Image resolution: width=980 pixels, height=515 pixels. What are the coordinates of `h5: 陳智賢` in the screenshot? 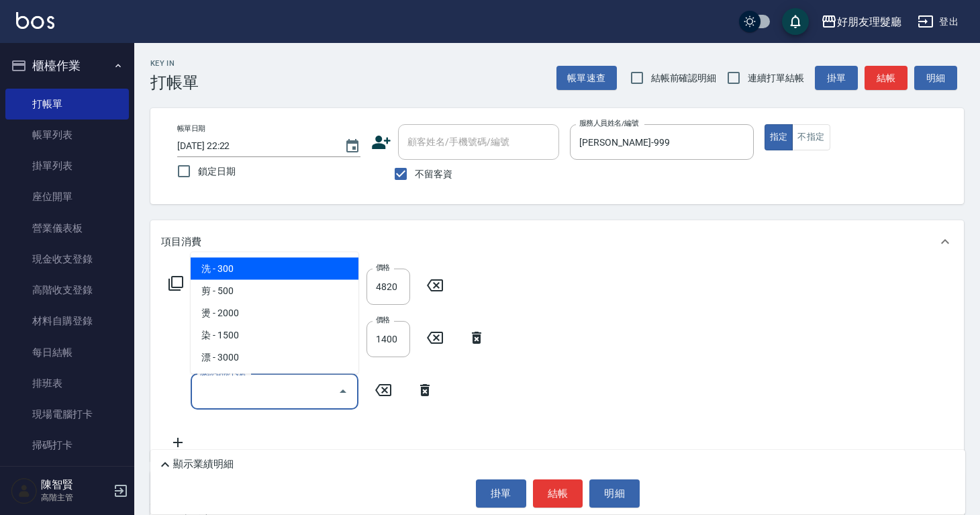 It's located at (75, 485).